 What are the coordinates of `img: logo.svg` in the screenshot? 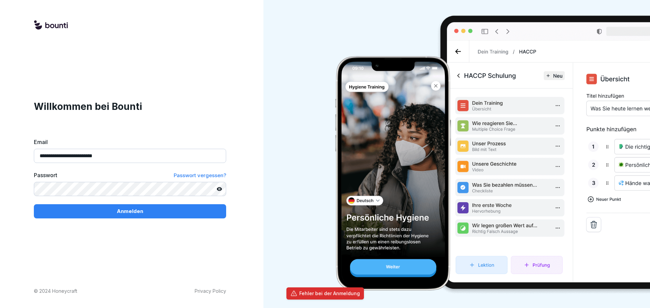 It's located at (51, 25).